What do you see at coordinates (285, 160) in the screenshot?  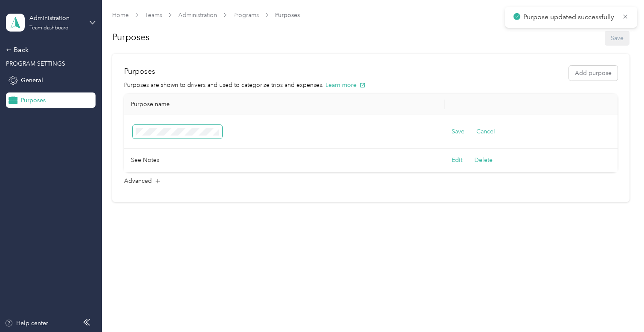 I see `td: See Notes` at bounding box center [285, 160].